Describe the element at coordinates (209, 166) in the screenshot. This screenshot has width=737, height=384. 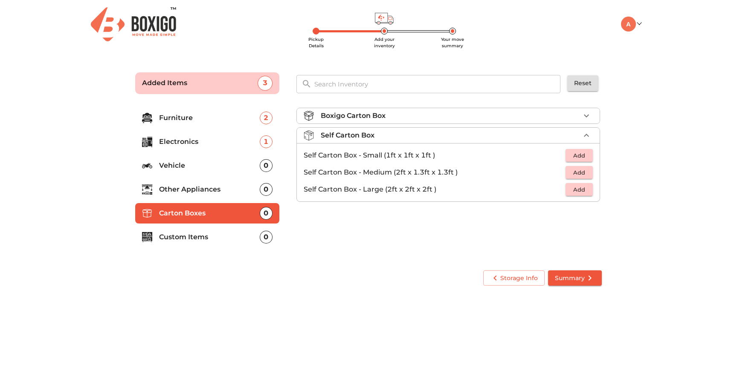
I see `p: Vehicle` at that location.